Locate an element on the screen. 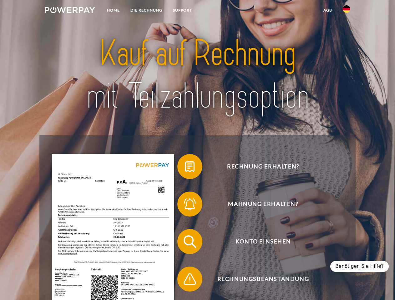 The height and width of the screenshot is (300, 395). img: qb_warning.svg is located at coordinates (190, 279).